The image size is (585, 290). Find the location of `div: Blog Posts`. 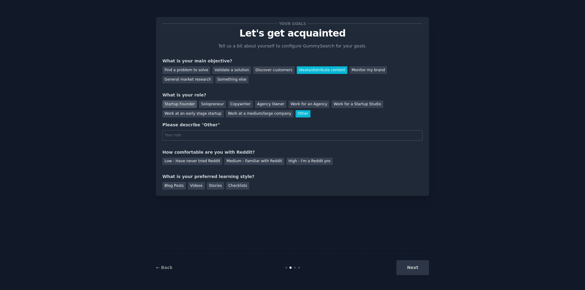

div: Blog Posts is located at coordinates (174, 186).